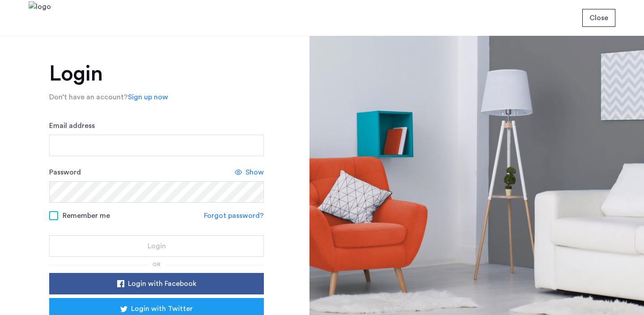 This screenshot has height=315, width=644. What do you see at coordinates (162, 284) in the screenshot?
I see `span: Login with Facebook` at bounding box center [162, 284].